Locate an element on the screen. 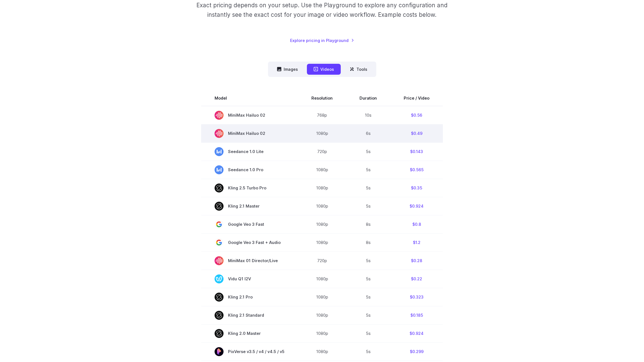  span: Seedance 1.0 Lite is located at coordinates (249, 152).